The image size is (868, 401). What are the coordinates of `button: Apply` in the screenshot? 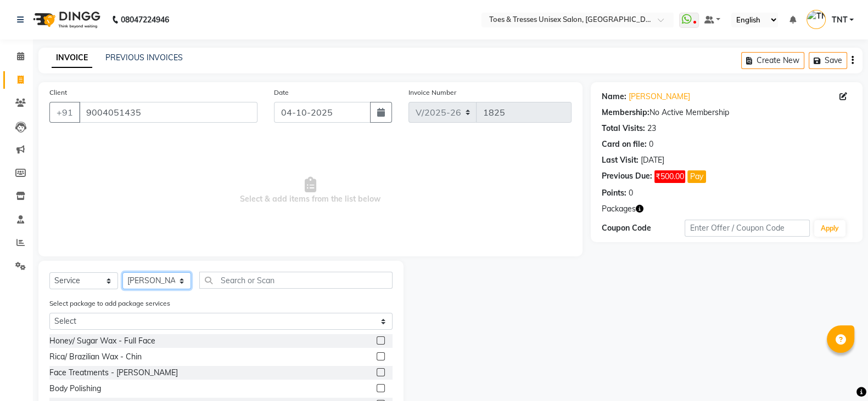 It's located at (829, 229).